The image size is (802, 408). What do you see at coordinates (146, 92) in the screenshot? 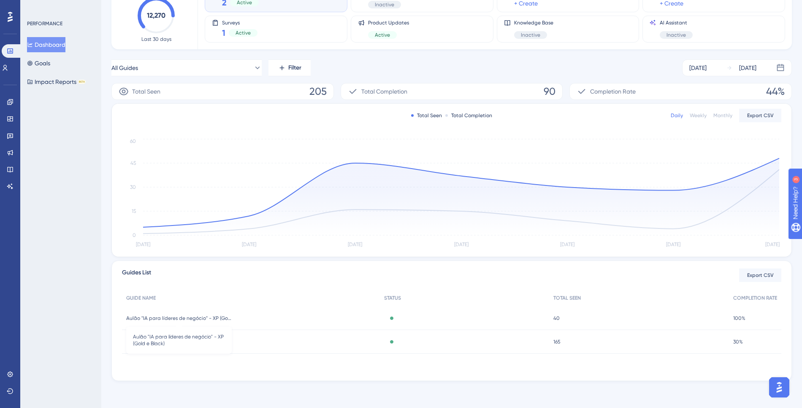
I see `span: Total Seen` at bounding box center [146, 92].